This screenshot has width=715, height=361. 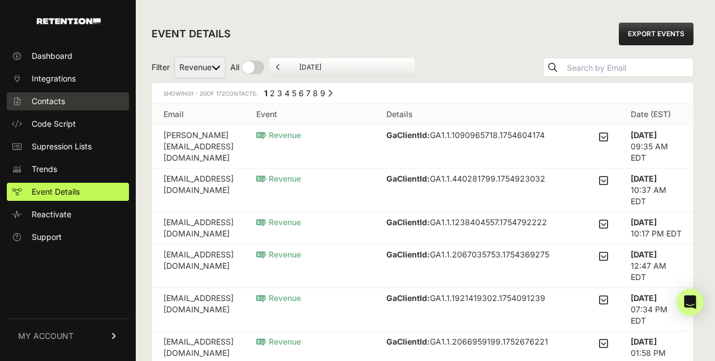 I want to click on span: MY ACCOUNT, so click(x=46, y=336).